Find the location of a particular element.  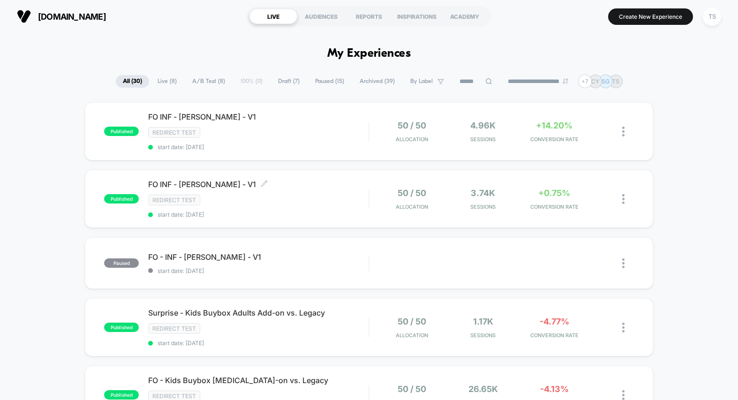

p: CY is located at coordinates (595, 81).